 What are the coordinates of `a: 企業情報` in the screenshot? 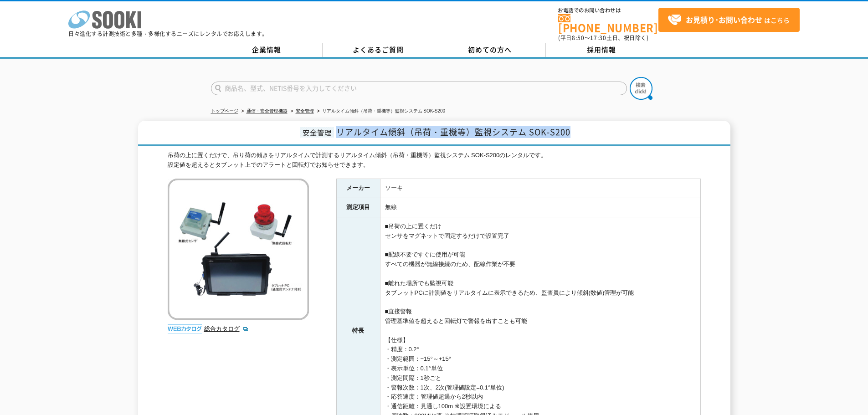 It's located at (267, 50).